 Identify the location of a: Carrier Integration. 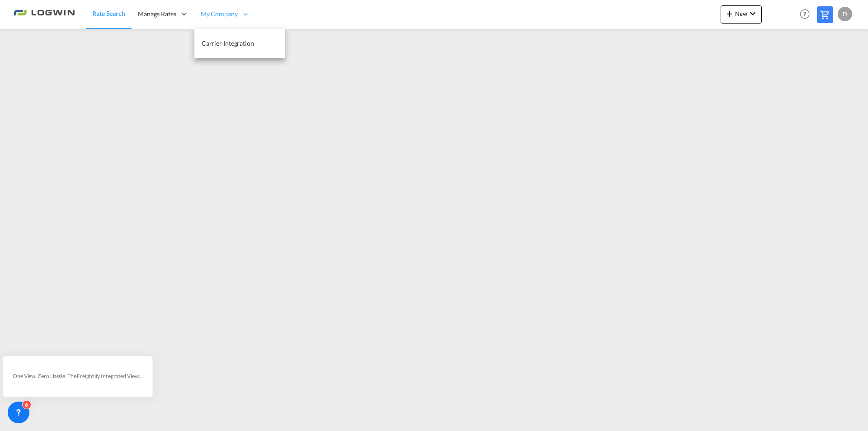
(239, 43).